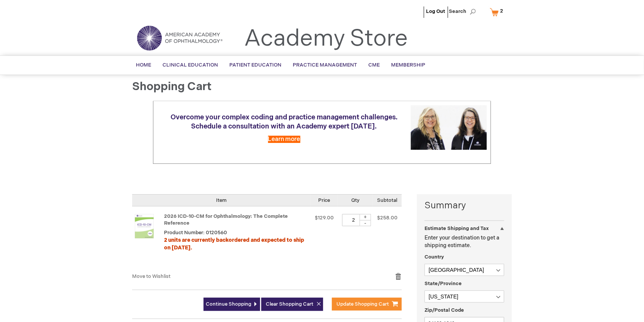  I want to click on span: Price, so click(324, 200).